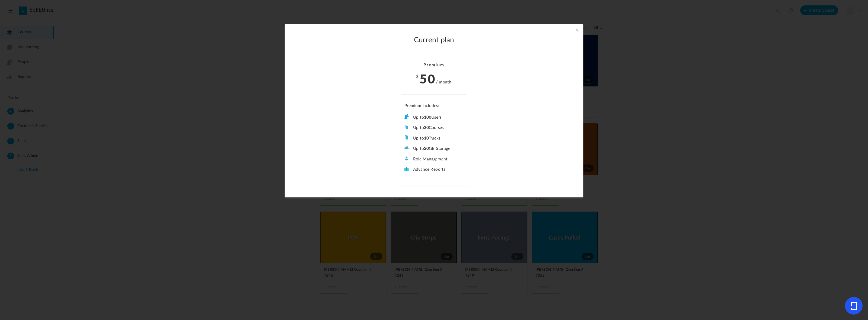 The width and height of the screenshot is (868, 320). I want to click on li: Role Management, so click(434, 159).